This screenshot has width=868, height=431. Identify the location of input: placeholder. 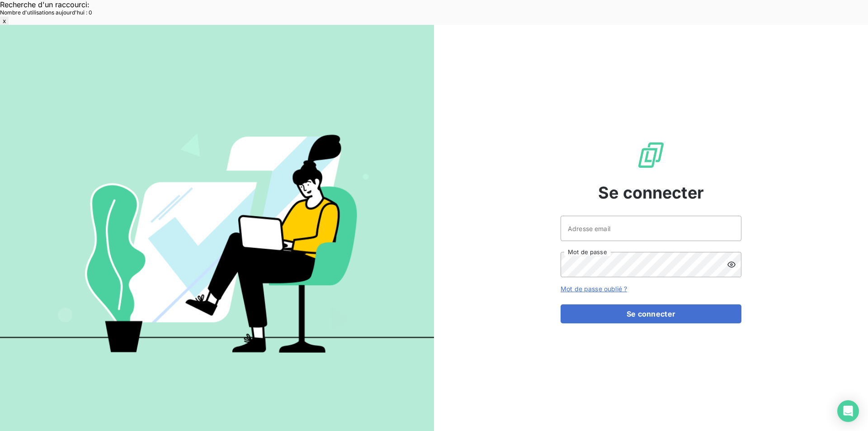
(651, 228).